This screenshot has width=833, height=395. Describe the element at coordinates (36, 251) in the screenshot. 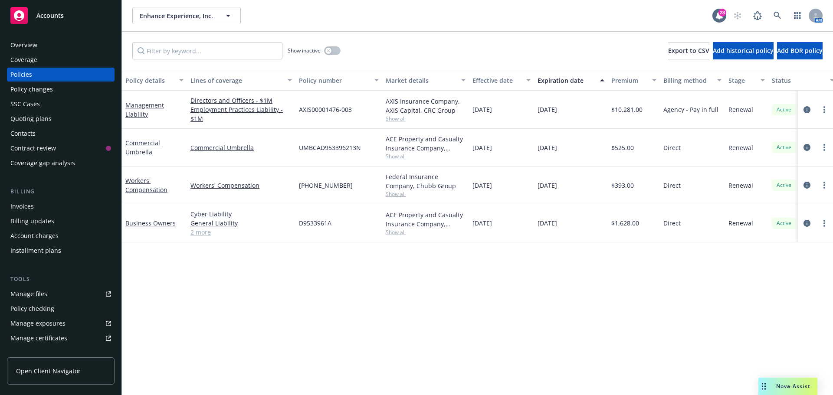

I see `div: Installment plans` at that location.